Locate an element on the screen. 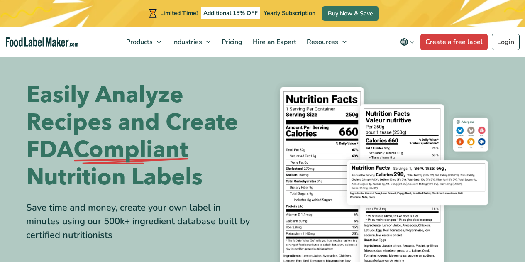 The image size is (525, 262). a: Food Label Maker homepage is located at coordinates (42, 42).